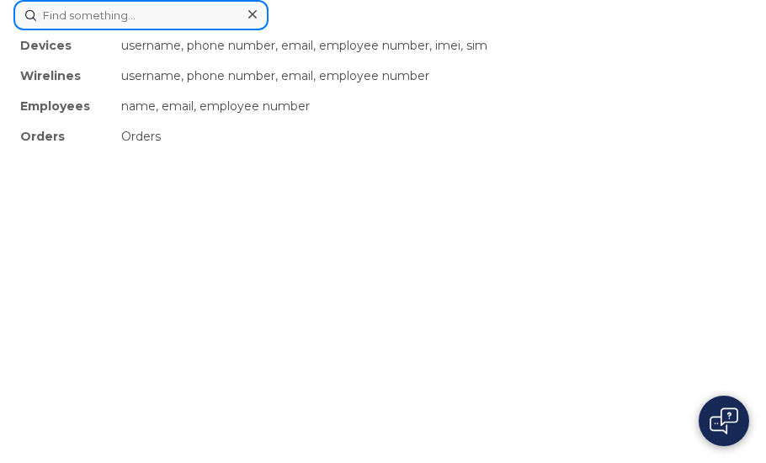 This screenshot has height=463, width=766. Describe the element at coordinates (433, 106) in the screenshot. I see `div: name, email, employee number` at that location.